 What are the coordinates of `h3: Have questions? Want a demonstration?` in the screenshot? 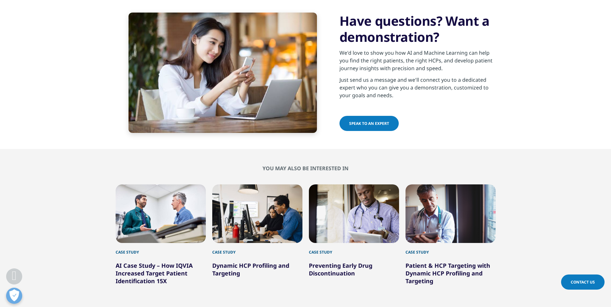 It's located at (417, 29).